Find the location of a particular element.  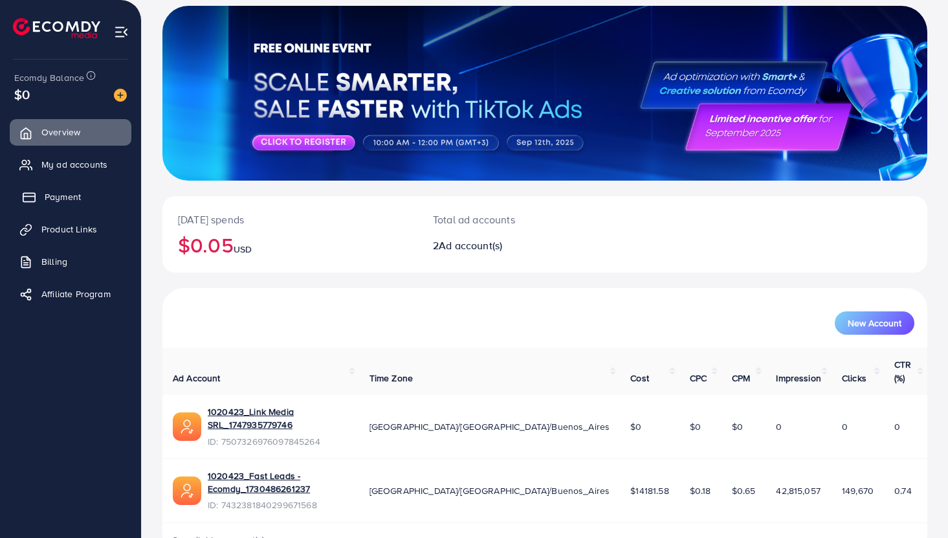

h2: $0.05 is located at coordinates (290, 245).